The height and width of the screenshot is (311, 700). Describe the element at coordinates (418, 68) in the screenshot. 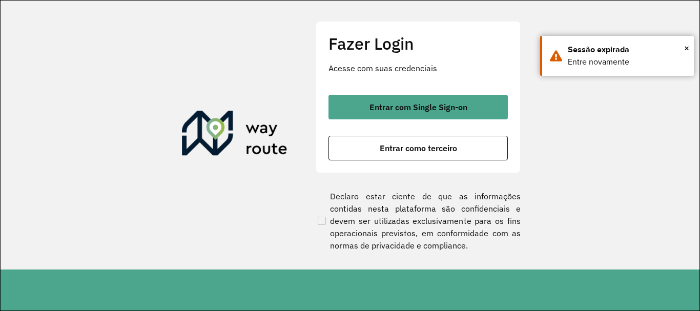

I see `p: Acesse com suas credenciais` at that location.